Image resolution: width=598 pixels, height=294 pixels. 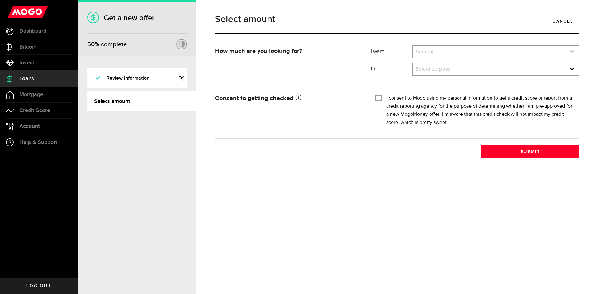 I want to click on span: Bitcoin, so click(x=28, y=47).